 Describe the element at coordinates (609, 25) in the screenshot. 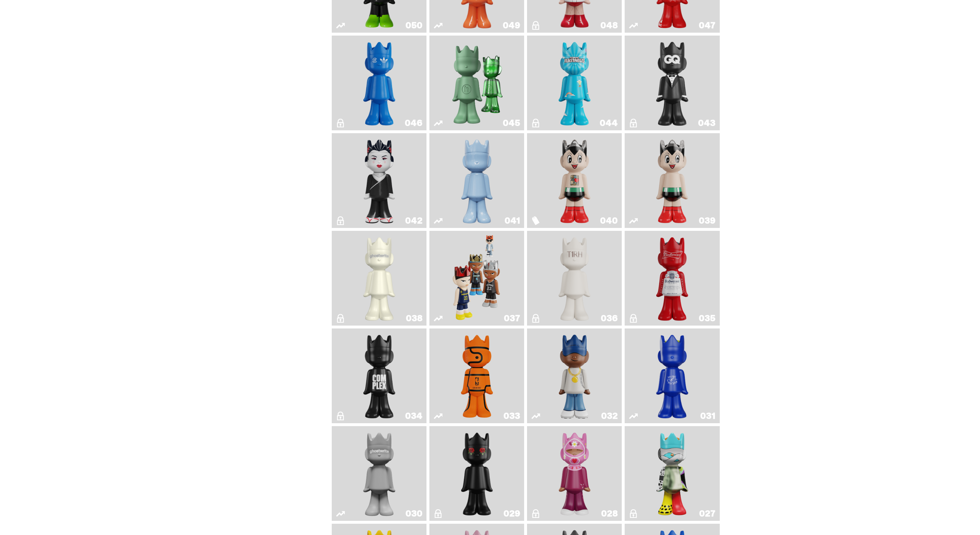

I see `div: 048` at that location.